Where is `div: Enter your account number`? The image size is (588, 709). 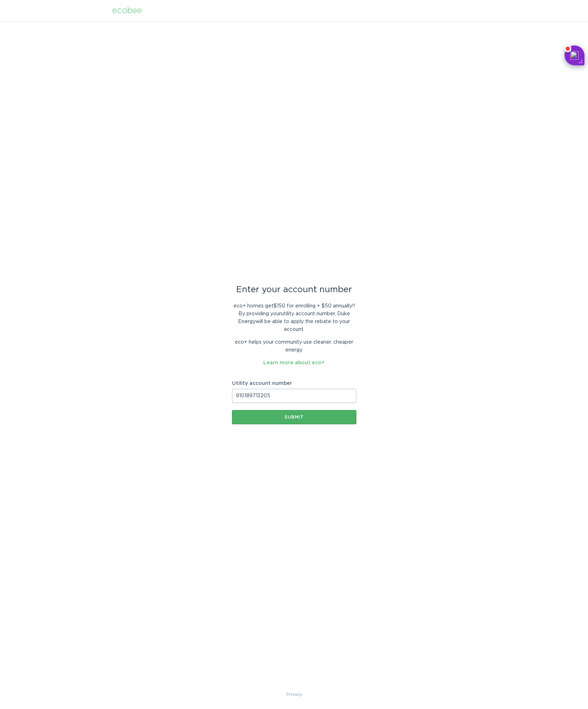
div: Enter your account number is located at coordinates (294, 290).